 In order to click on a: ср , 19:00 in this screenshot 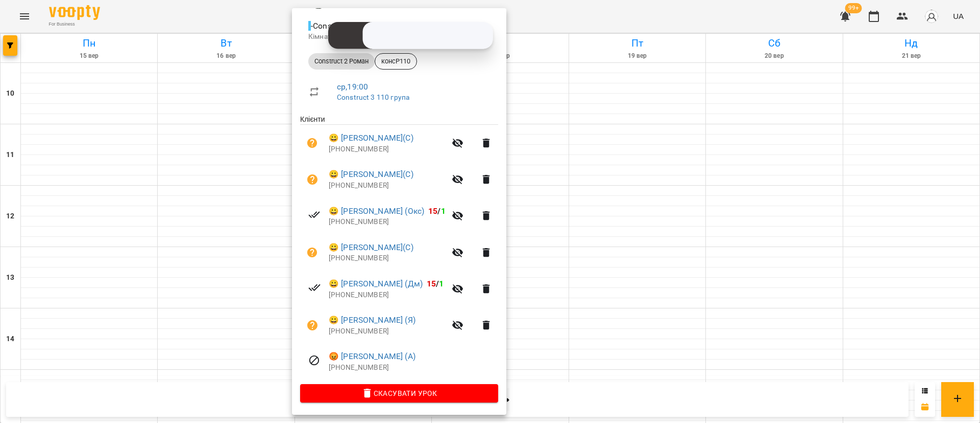, I will do `click(352, 86)`.